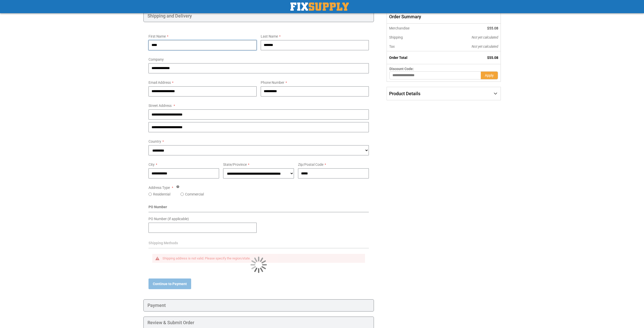 Image resolution: width=644 pixels, height=328 pixels. Describe the element at coordinates (194, 194) in the screenshot. I see `label: Commercial` at that location.